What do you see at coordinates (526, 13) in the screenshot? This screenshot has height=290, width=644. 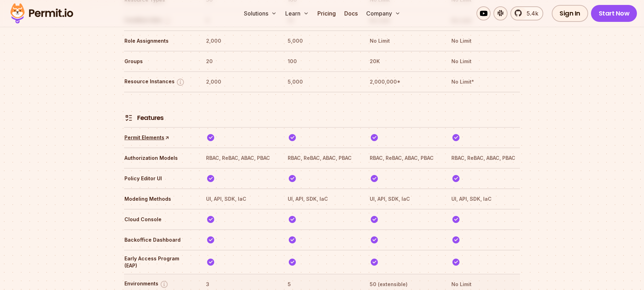 I see `a: 5.4k` at bounding box center [526, 13].